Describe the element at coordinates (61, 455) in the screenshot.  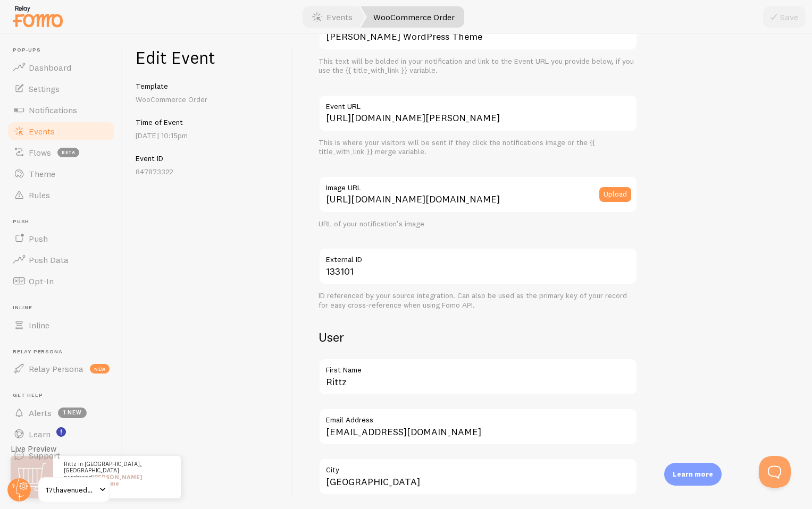
I see `a: Support` at that location.